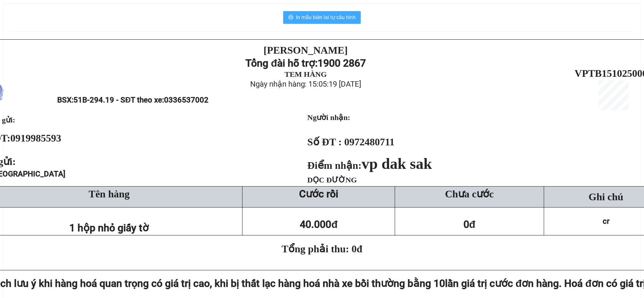 This screenshot has height=298, width=644. What do you see at coordinates (140, 100) in the screenshot?
I see `span: 51B-294.19 - SĐT theo xe:` at bounding box center [140, 100].